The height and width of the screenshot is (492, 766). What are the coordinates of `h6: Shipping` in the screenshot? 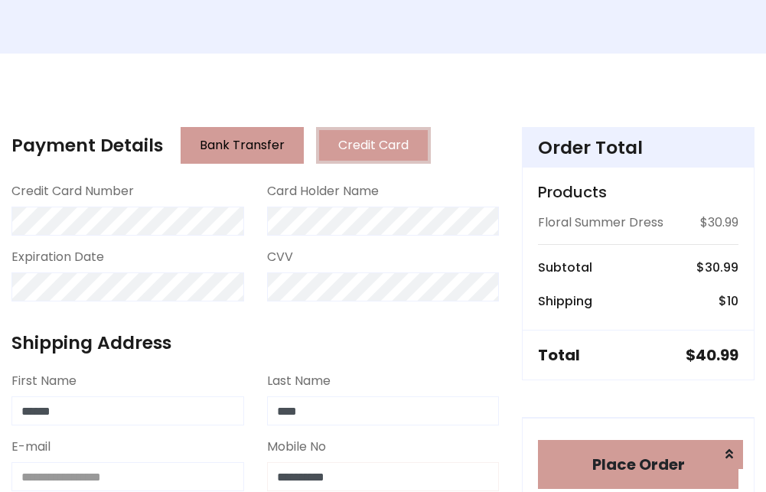 It's located at (565, 301).